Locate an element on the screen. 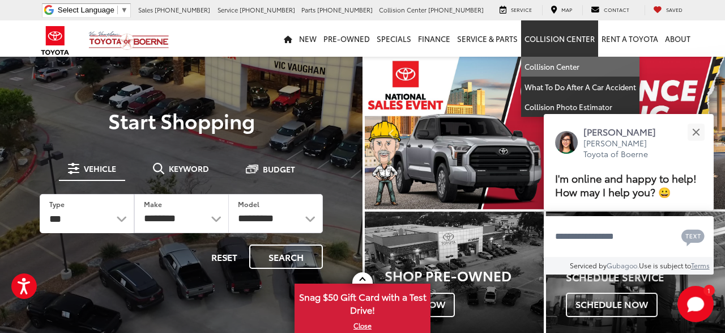 This screenshot has height=333, width=725. label: Type is located at coordinates (57, 203).